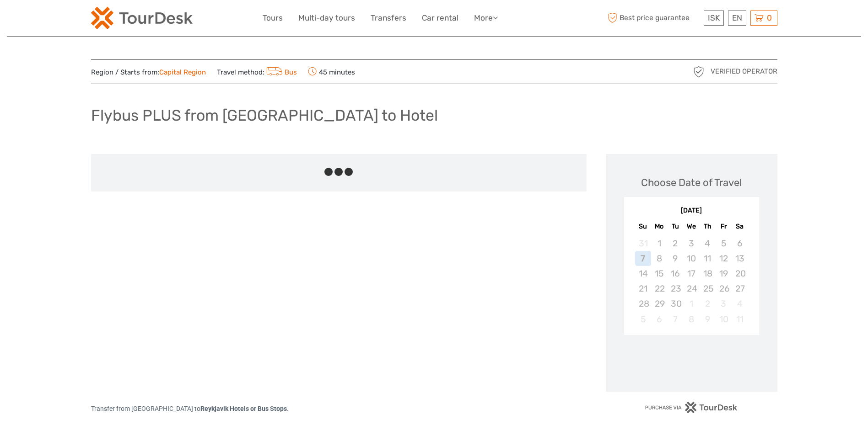  I want to click on div: Not available Monday, September 22nd, 2025, so click(659, 289).